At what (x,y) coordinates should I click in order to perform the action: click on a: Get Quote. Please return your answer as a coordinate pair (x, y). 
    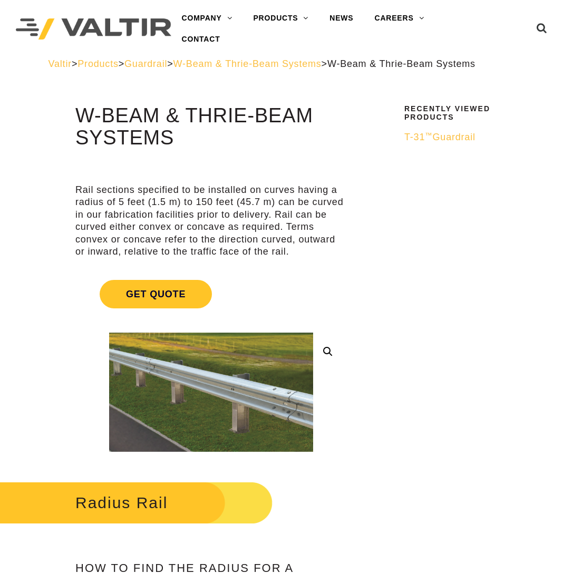
    Looking at the image, I should click on (211, 294).